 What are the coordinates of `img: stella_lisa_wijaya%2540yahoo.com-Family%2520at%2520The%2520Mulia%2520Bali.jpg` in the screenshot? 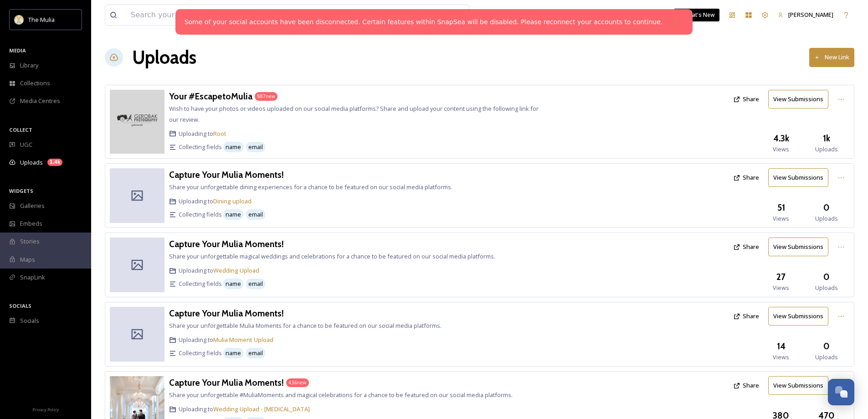 It's located at (137, 122).